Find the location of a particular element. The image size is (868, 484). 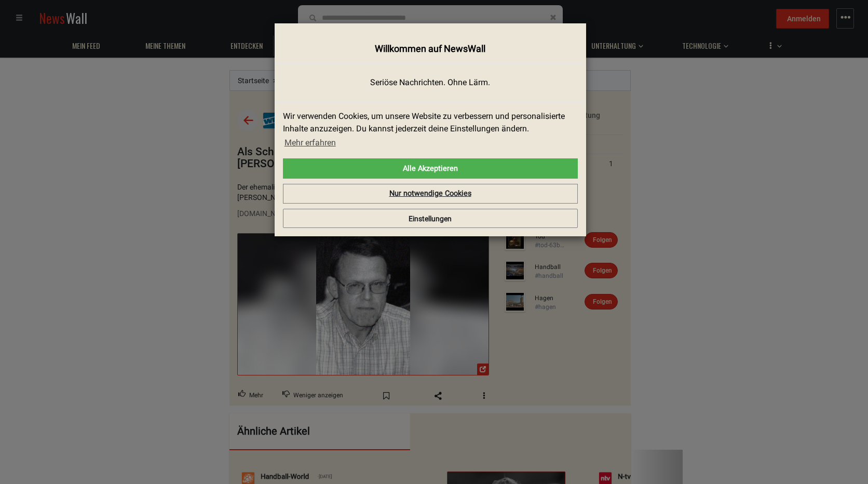

a: allow cookies is located at coordinates (430, 169).